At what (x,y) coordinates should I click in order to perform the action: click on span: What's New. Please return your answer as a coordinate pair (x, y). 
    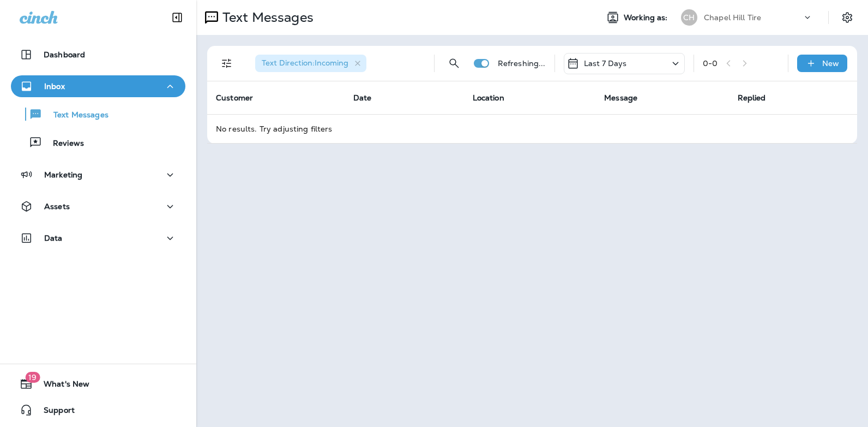
    Looking at the image, I should click on (61, 386).